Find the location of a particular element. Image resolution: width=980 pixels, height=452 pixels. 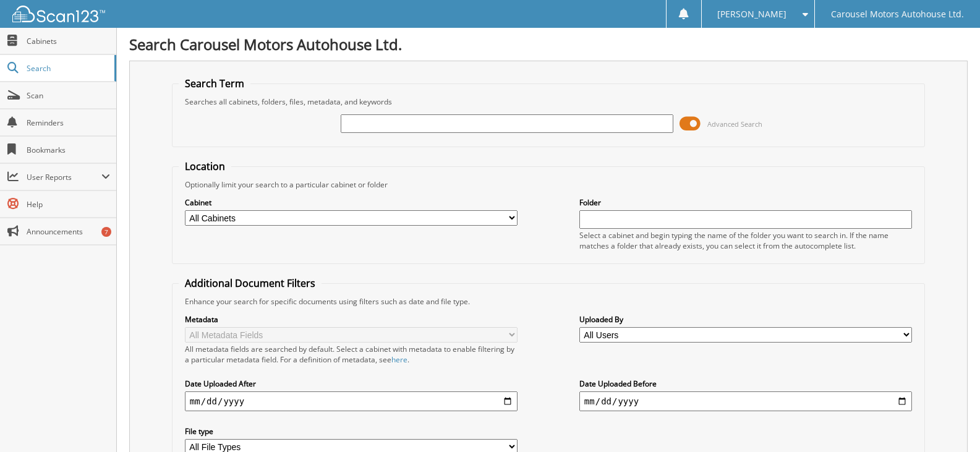

img: scan123-logo-white.svg is located at coordinates (59, 14).